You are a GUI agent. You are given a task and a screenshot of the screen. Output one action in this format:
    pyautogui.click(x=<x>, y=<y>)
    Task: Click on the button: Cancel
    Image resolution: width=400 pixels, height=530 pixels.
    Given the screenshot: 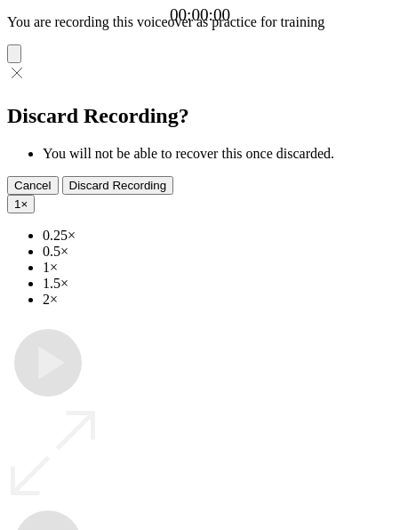 What is the action you would take?
    pyautogui.click(x=33, y=185)
    